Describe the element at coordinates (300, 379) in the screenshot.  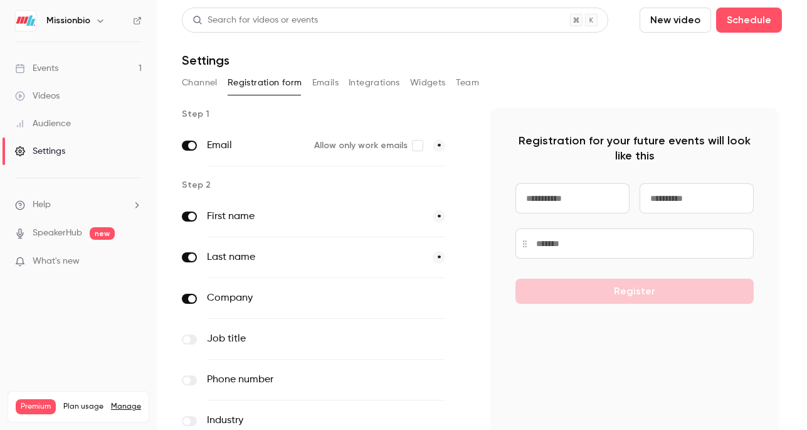
I see `label: Phone number` at that location.